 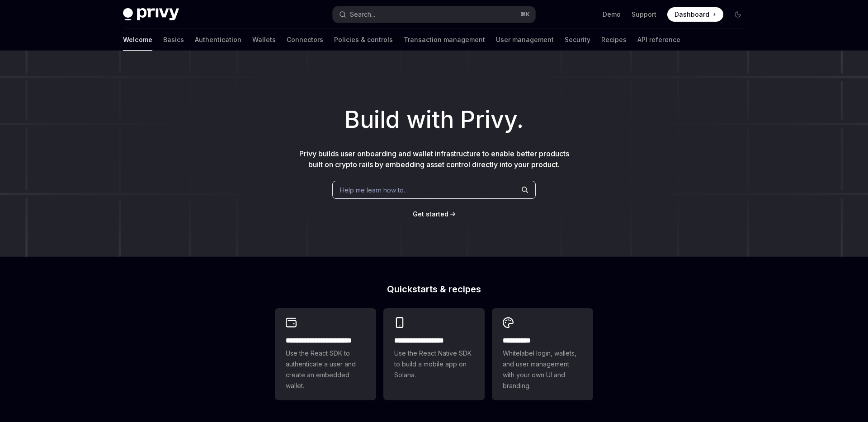 I want to click on a: Welcome, so click(x=137, y=40).